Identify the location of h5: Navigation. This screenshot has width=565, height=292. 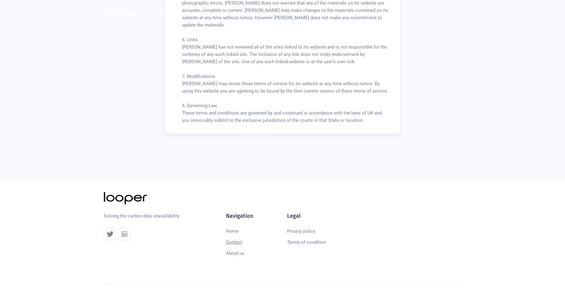
(240, 216).